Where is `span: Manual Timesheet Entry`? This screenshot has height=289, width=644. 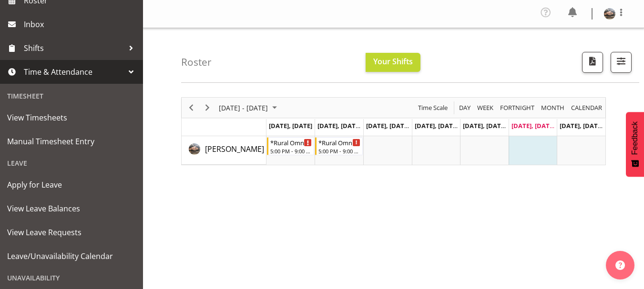 span: Manual Timesheet Entry is located at coordinates (72, 142).